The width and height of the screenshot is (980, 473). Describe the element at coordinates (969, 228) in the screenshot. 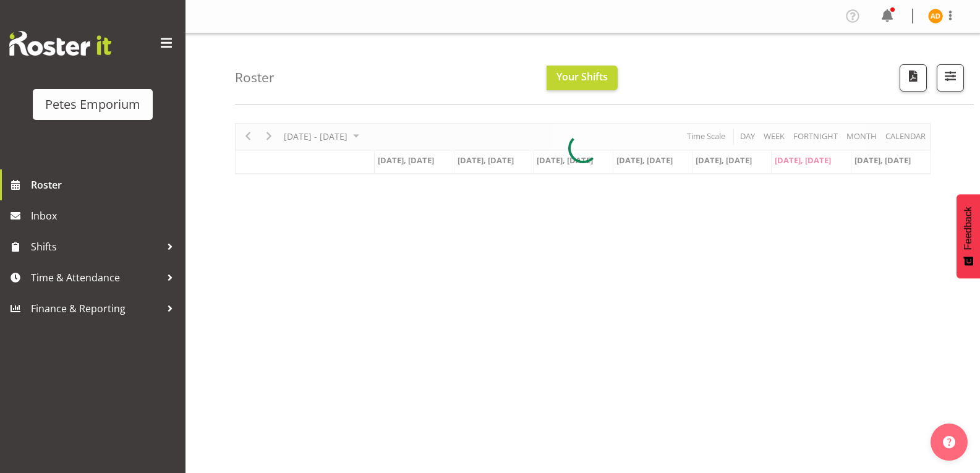

I see `span: Feedback` at that location.